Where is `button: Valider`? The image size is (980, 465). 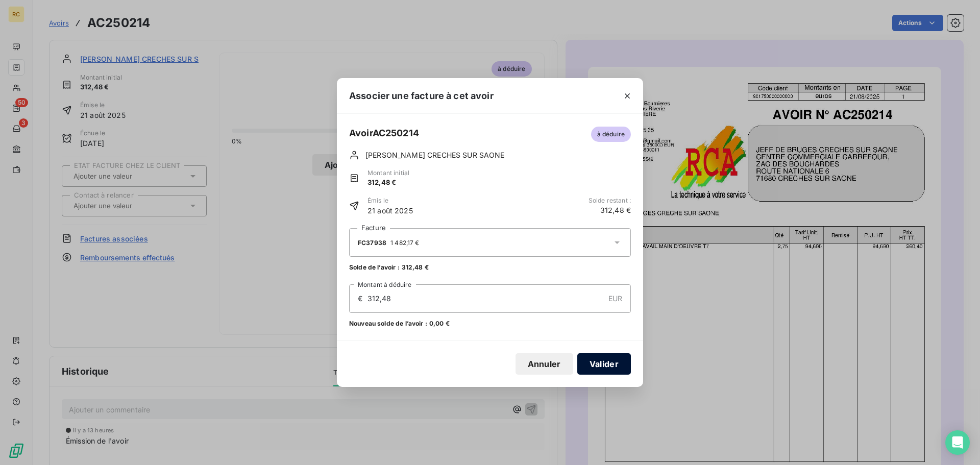 button: Valider is located at coordinates (604, 364).